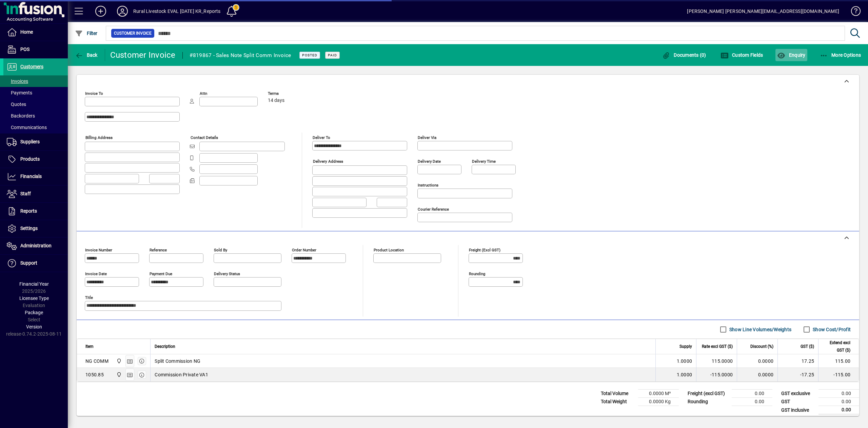  Describe the element at coordinates (34, 326) in the screenshot. I see `span: Version` at that location.